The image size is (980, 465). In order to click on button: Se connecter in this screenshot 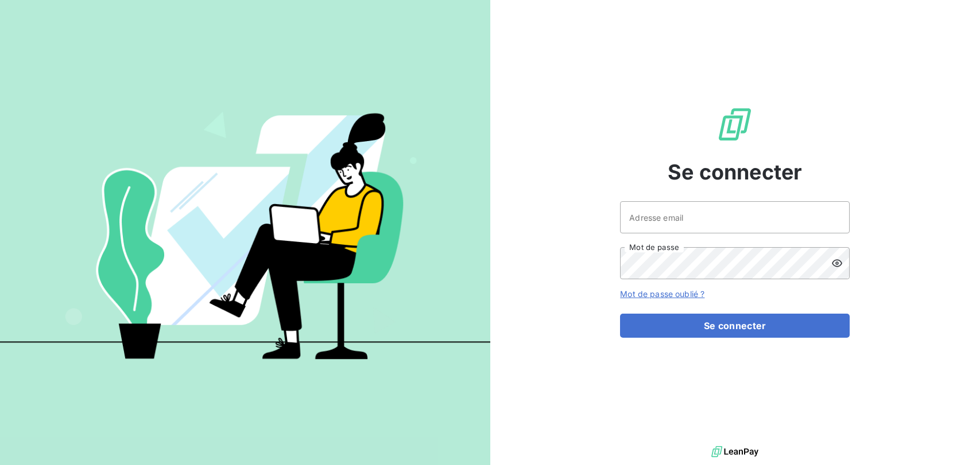, I will do `click(734, 326)`.